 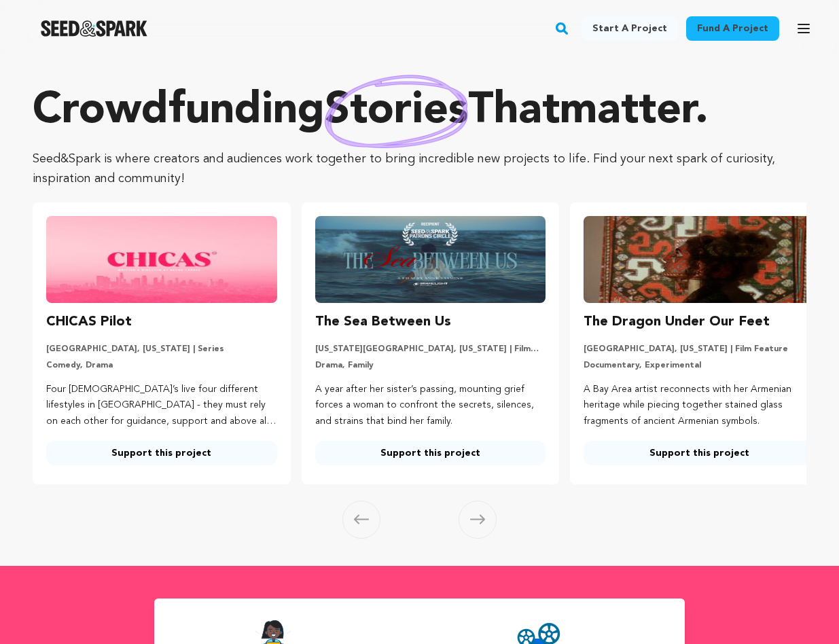 I want to click on h3: The Sea Between Us, so click(x=383, y=322).